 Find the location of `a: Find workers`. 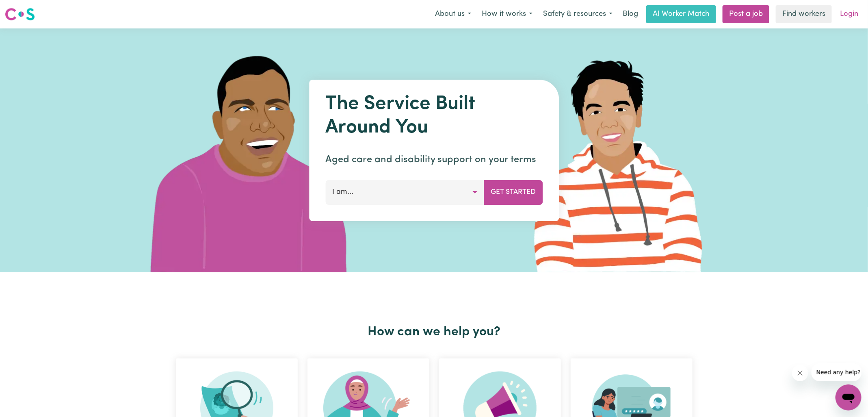

a: Find workers is located at coordinates (804, 14).